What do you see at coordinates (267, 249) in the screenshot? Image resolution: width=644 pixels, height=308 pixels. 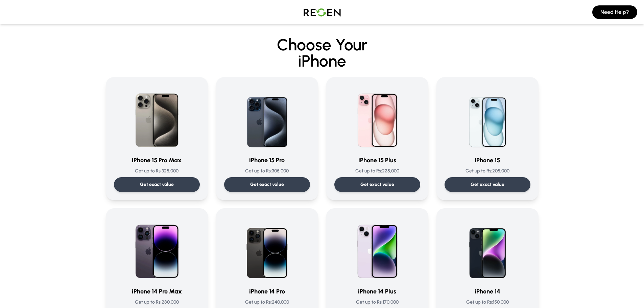 I see `img: iPhone 14 Pro` at bounding box center [267, 249].